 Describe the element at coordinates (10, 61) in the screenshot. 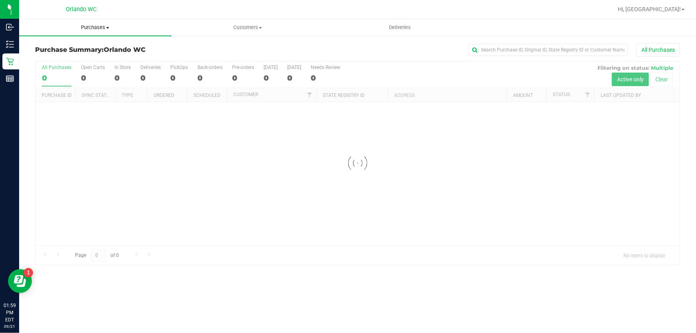

I see `inline-svg: Retail` at that location.